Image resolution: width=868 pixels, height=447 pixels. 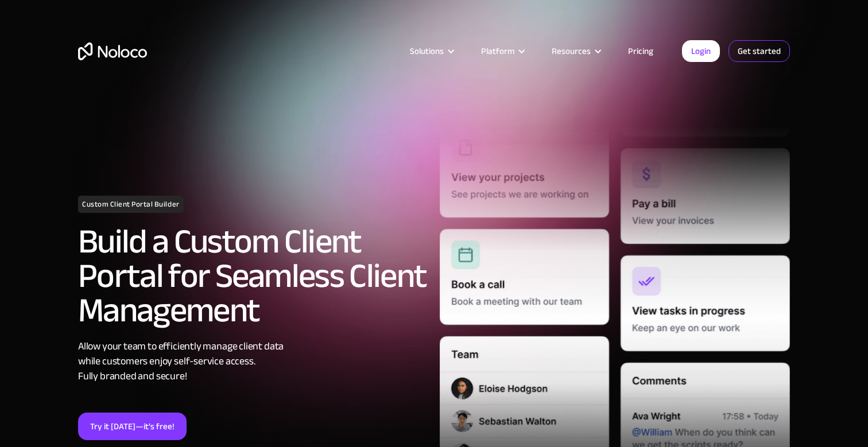 I want to click on div: Allow your team to efficiently manage client data while customers enjoy self-service access. Full..., so click(x=253, y=362).